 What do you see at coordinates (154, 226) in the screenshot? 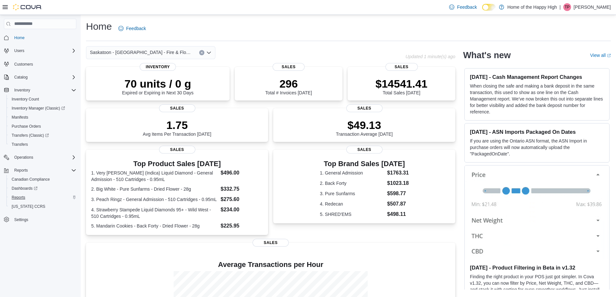
I see `dt: 5. Mandarin Cookies - Back Forty - Dried Flower - 28g` at bounding box center [154, 226].